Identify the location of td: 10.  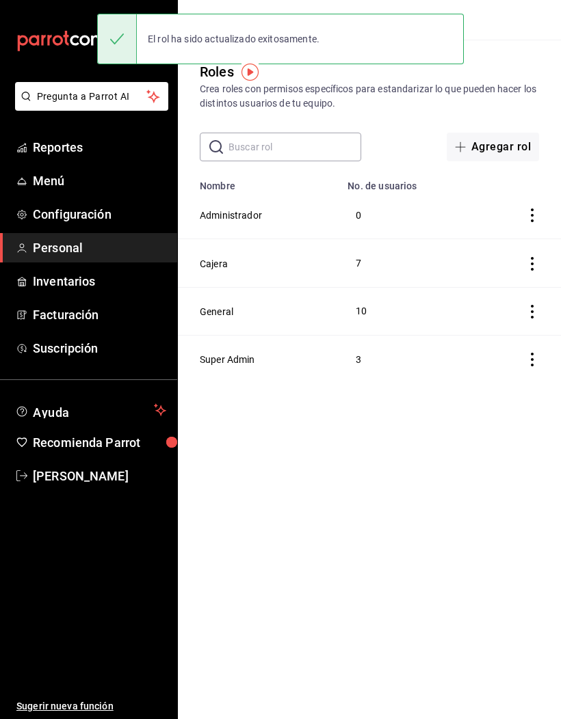
(408, 311).